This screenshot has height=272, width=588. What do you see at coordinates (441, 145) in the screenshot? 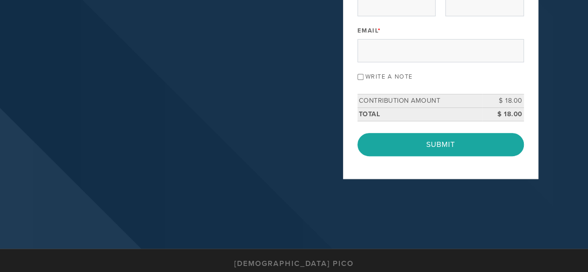
I see `input: Submit` at bounding box center [441, 145].